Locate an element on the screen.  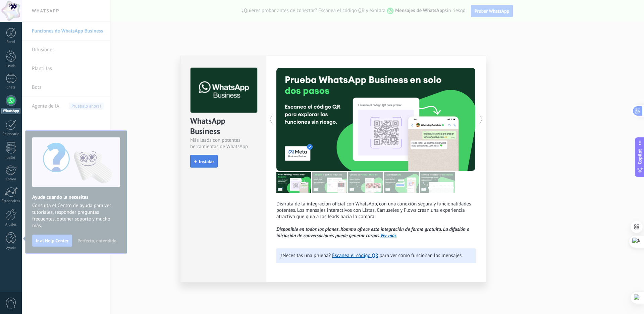
div: Listas is located at coordinates (11, 158).